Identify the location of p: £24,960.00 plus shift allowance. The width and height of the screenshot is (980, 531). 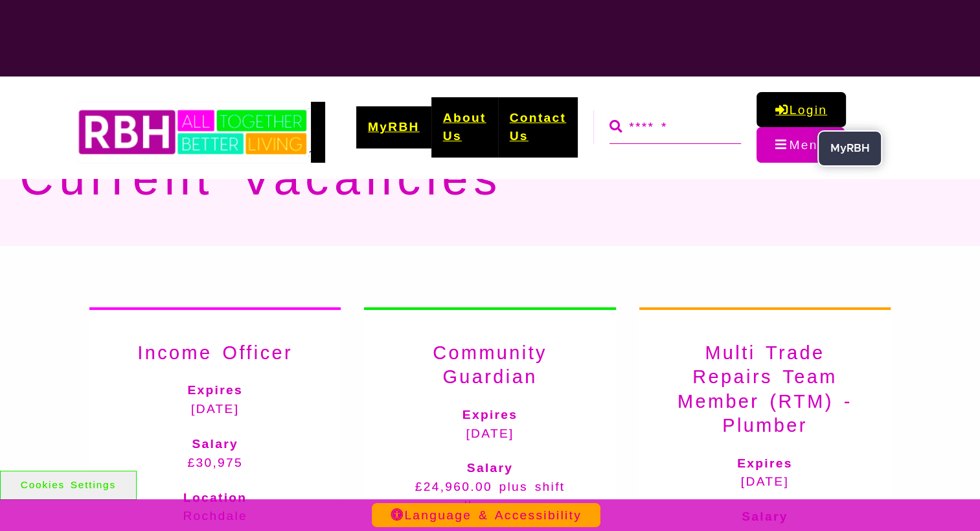
(490, 496).